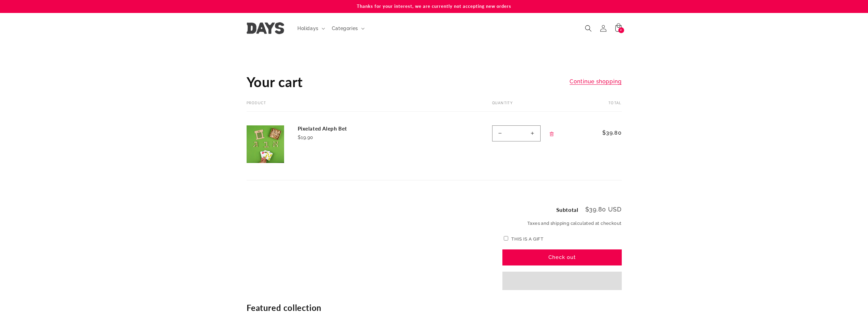  Describe the element at coordinates (310, 29) in the screenshot. I see `summary: Holidays` at that location.